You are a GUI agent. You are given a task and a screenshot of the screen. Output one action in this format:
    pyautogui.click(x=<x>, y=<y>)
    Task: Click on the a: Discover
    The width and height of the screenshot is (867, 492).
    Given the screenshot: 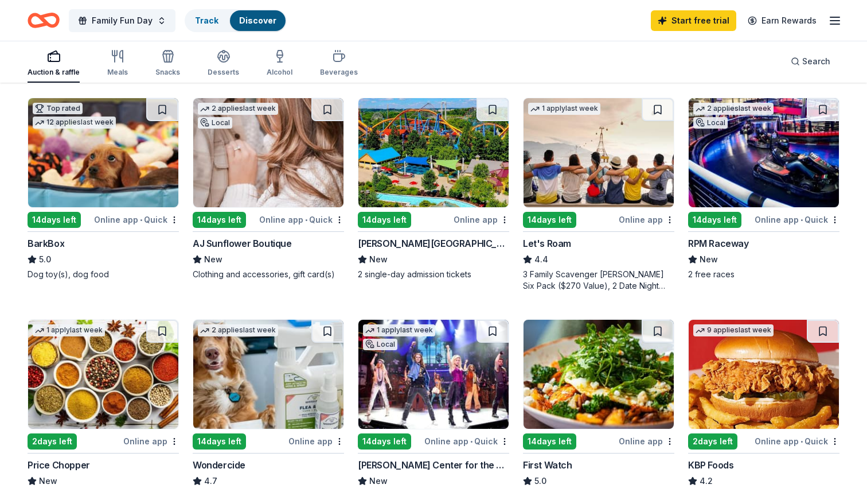 What is the action you would take?
    pyautogui.click(x=258, y=20)
    